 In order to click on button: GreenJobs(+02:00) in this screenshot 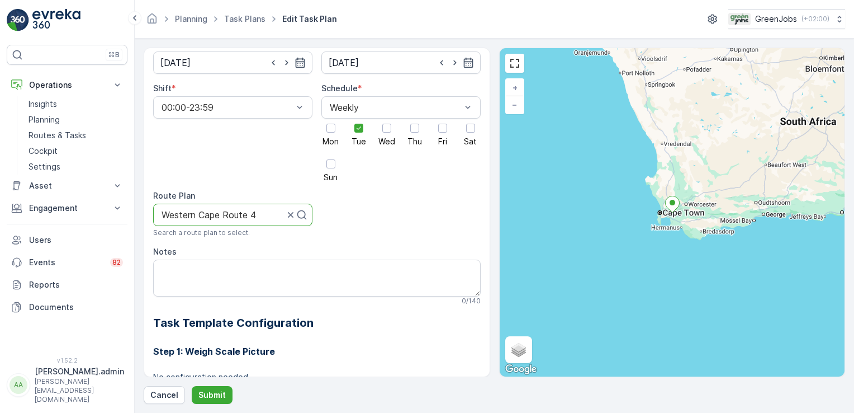, I will do `click(787, 19)`.